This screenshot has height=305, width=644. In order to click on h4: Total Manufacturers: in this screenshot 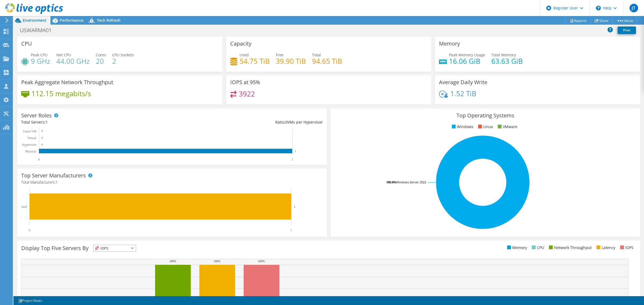, I will do `click(172, 182)`.